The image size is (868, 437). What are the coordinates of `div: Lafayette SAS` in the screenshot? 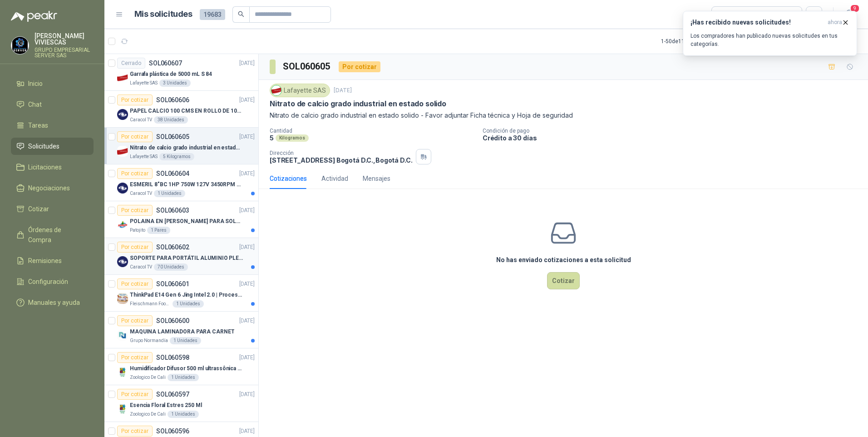 It's located at (300, 90).